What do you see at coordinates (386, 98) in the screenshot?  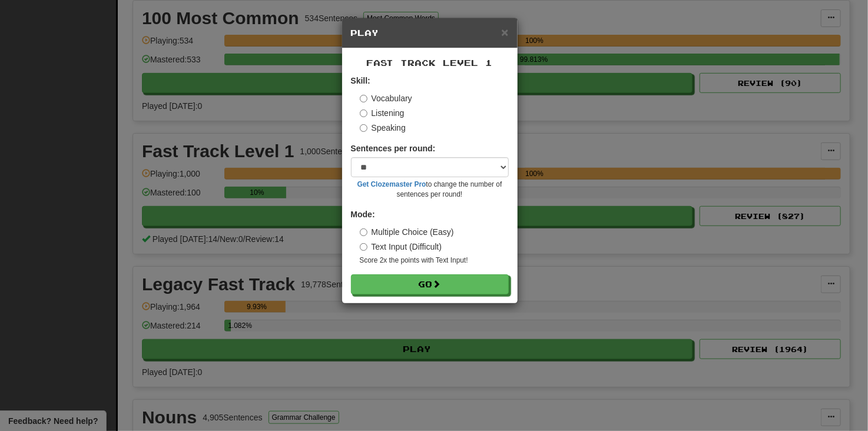 I see `label: Vocabulary` at bounding box center [386, 98].